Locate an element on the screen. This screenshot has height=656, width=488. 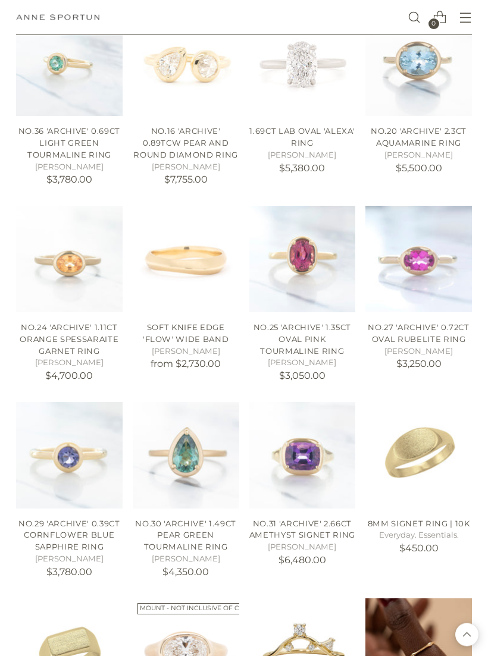
span: $7,755.00 is located at coordinates (185, 180).